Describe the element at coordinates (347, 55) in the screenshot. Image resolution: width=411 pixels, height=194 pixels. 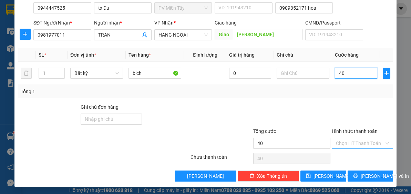
I see `span: Cước hàng` at that location.